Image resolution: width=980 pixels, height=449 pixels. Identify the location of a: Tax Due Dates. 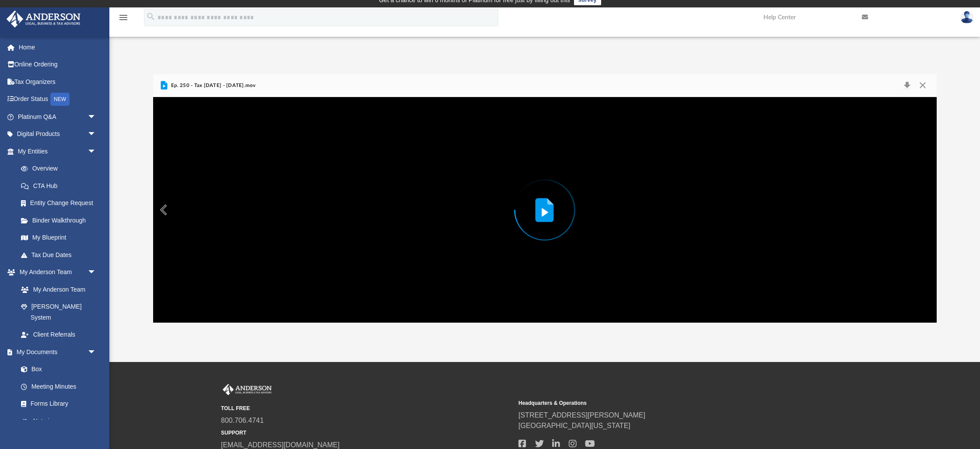
(61, 255).